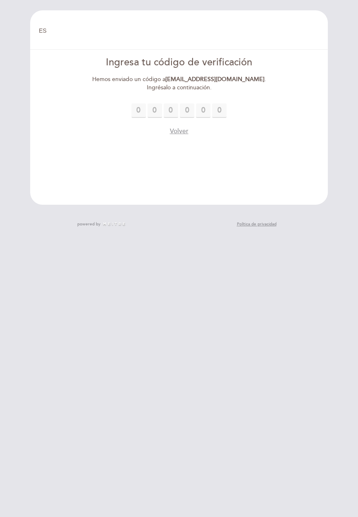 The width and height of the screenshot is (358, 517). I want to click on a: powered by, so click(102, 224).